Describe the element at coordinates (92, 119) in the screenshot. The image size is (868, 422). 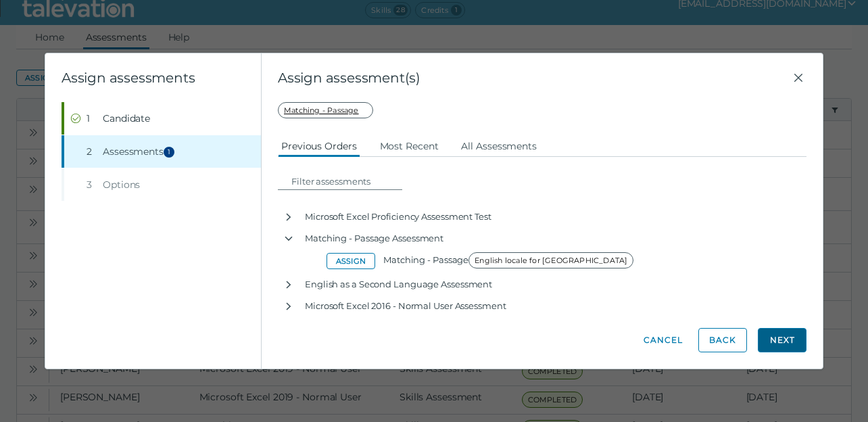
I see `div: 1` at that location.